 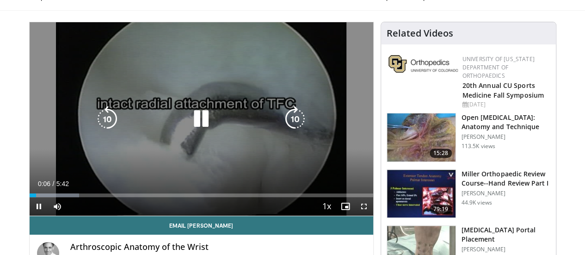 I want to click on p: 113.5K views, so click(x=478, y=146).